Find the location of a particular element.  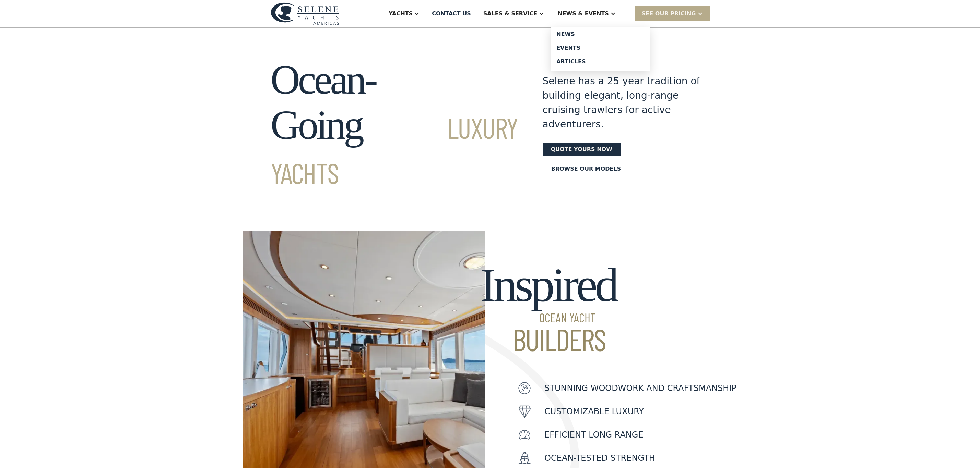

img: icon is located at coordinates (525, 412).